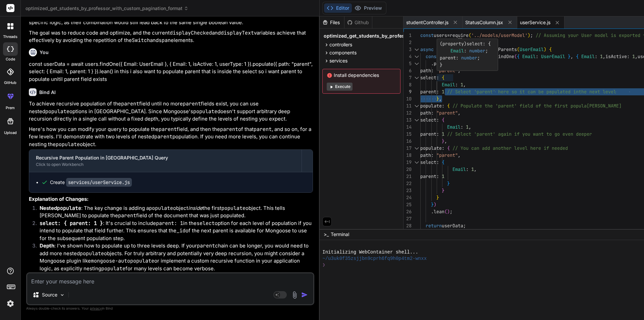  What do you see at coordinates (505, 57) in the screenshot?
I see `span: findOne` at bounding box center [505, 57].